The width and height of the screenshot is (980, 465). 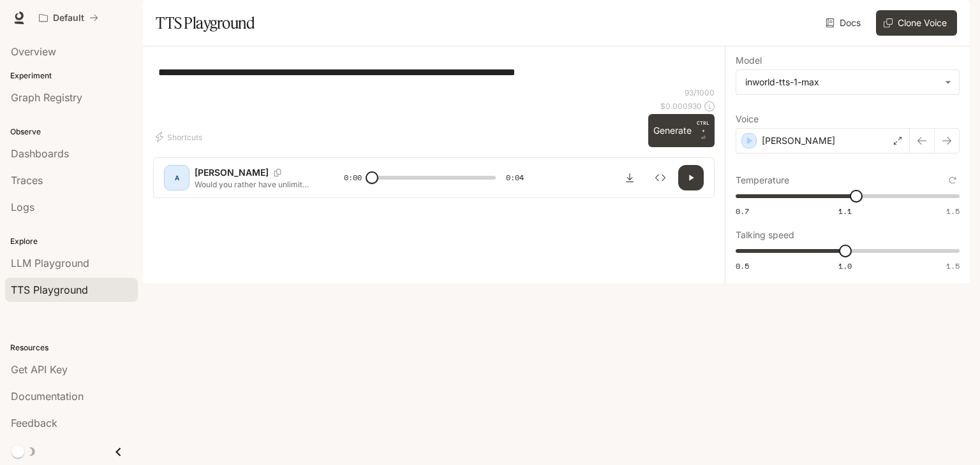 I want to click on span: 0.5, so click(x=742, y=266).